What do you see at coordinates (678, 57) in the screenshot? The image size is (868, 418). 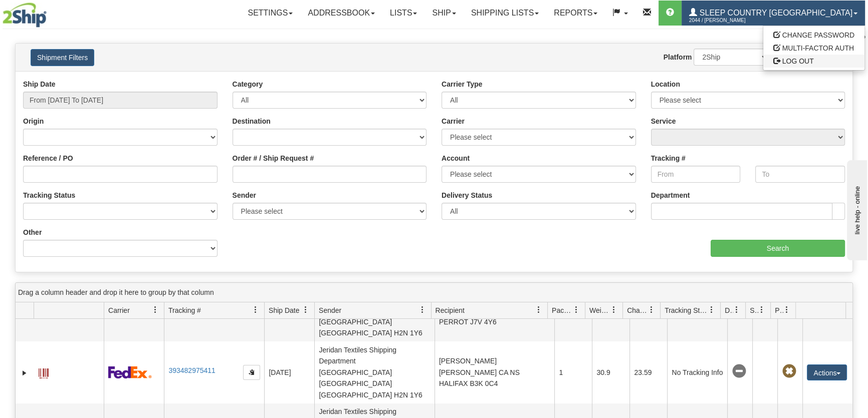 I see `label: Platform` at bounding box center [678, 57].